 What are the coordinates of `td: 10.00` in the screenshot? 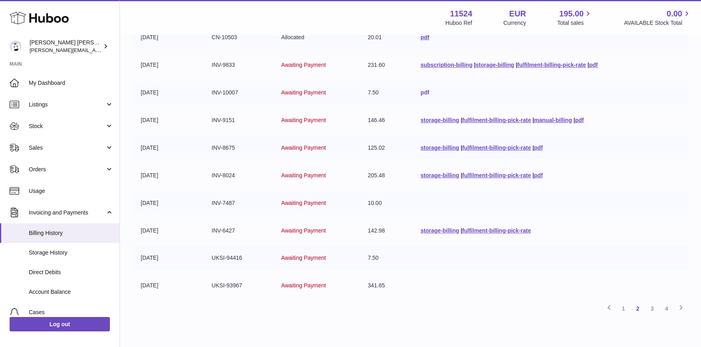 It's located at (386, 203).